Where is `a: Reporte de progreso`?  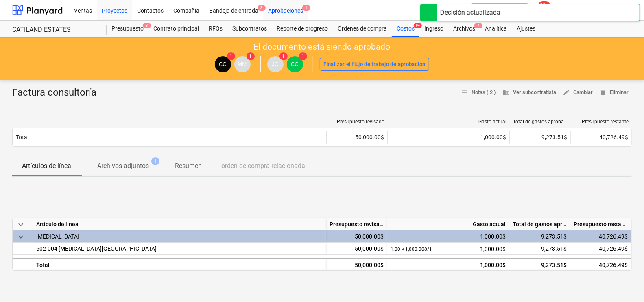
a: Reporte de progreso is located at coordinates (302, 29).